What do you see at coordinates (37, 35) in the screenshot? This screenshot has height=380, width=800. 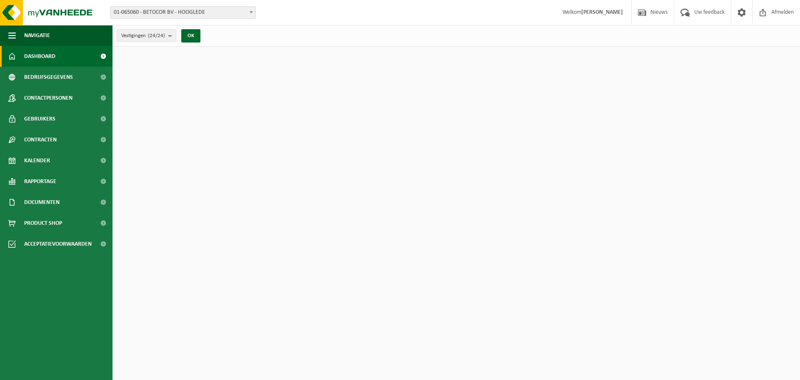 I see `span: Navigatie` at bounding box center [37, 35].